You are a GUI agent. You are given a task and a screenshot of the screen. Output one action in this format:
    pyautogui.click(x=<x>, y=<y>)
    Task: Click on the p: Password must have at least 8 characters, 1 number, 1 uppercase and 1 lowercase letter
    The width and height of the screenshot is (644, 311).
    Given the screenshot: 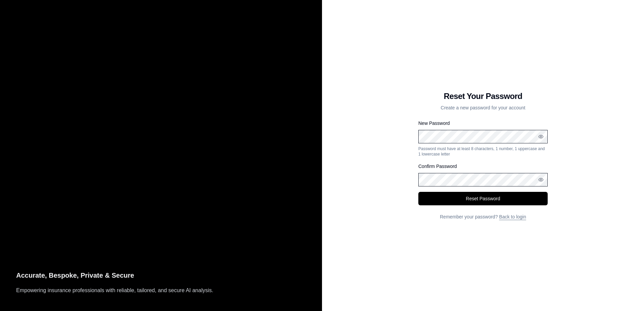 What is the action you would take?
    pyautogui.click(x=483, y=151)
    